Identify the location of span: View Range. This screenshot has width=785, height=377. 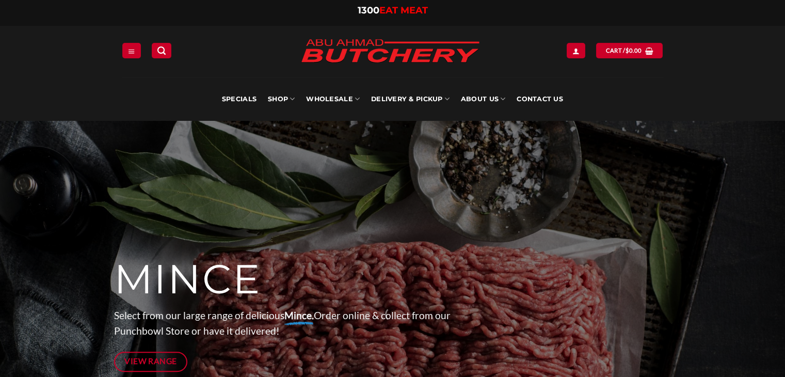
(151, 361).